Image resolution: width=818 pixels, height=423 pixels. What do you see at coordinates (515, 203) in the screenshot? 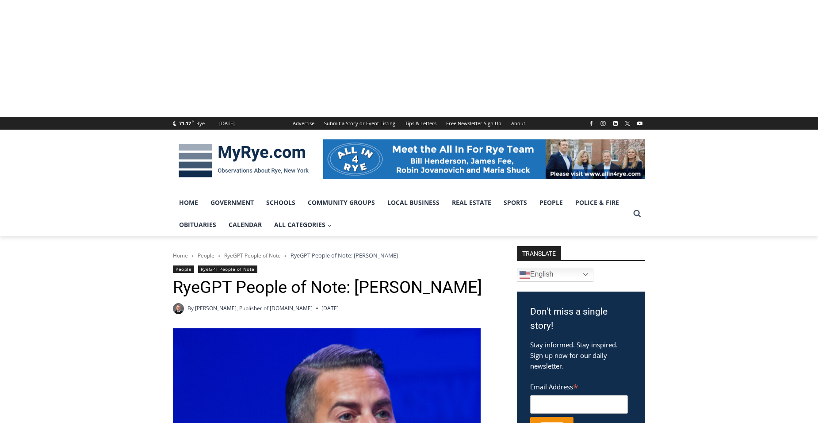
I see `a: Sports` at bounding box center [515, 203].